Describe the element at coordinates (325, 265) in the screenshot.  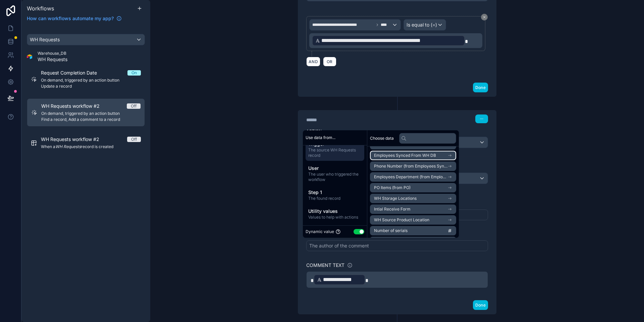
I see `label: Comment text` at that location.